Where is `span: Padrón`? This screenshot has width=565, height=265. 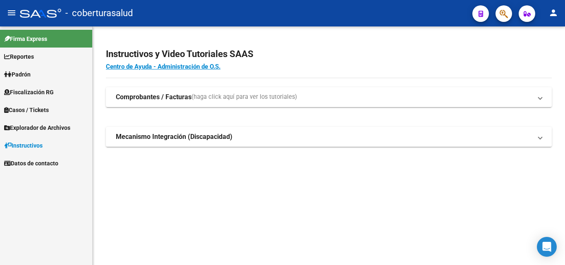 span: Padrón is located at coordinates (17, 74).